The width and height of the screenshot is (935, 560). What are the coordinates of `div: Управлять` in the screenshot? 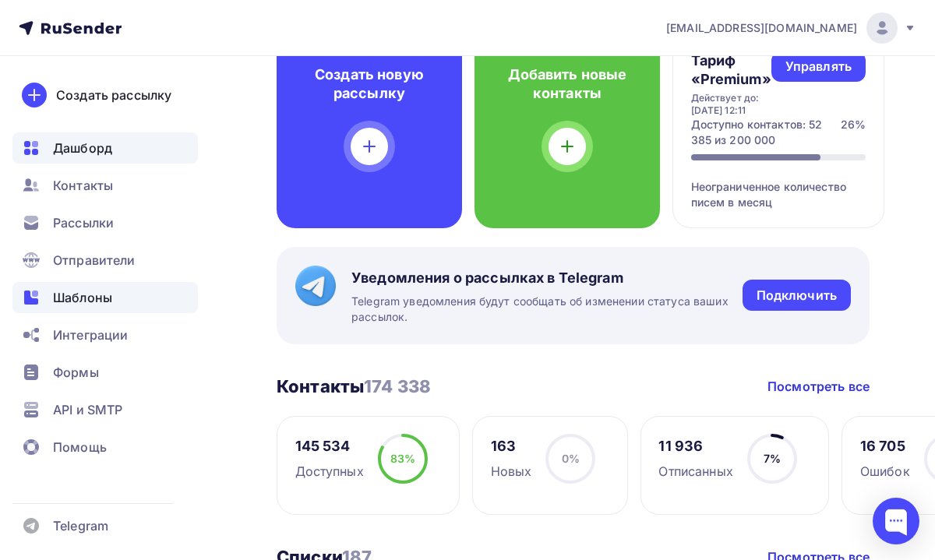 It's located at (818, 66).